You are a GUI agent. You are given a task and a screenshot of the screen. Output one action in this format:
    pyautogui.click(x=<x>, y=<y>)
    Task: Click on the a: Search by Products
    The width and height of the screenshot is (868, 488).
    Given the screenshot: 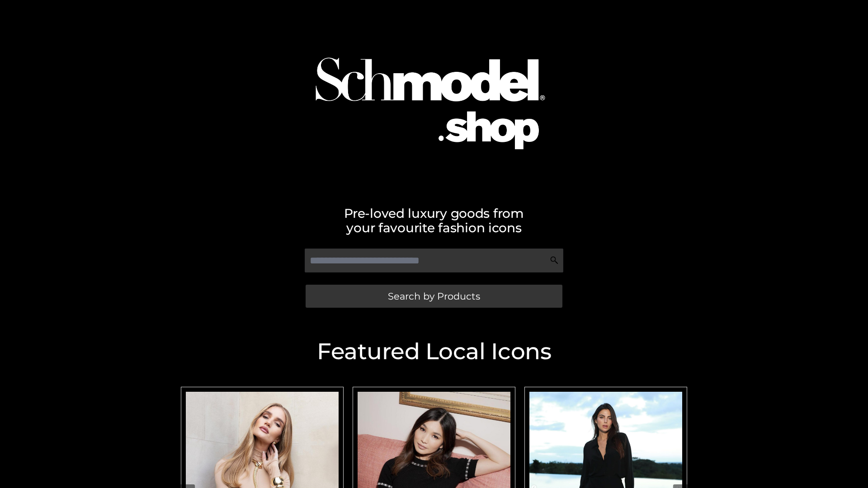 What is the action you would take?
    pyautogui.click(x=434, y=297)
    